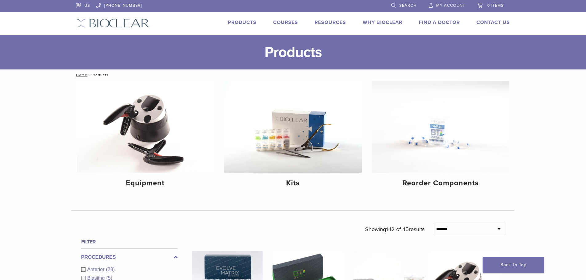 The image size is (586, 280). I want to click on span: Anterior, so click(97, 269).